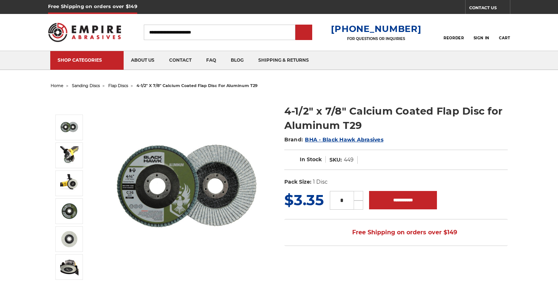 The image size is (558, 285). I want to click on span: Free Shipping on orders over $149, so click(396, 232).